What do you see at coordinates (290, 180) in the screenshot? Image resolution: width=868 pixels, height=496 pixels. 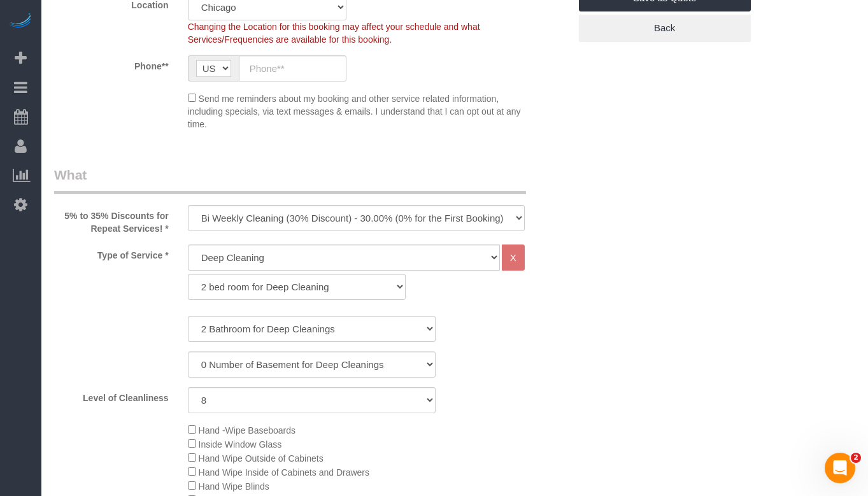 I see `legend: What` at bounding box center [290, 180].